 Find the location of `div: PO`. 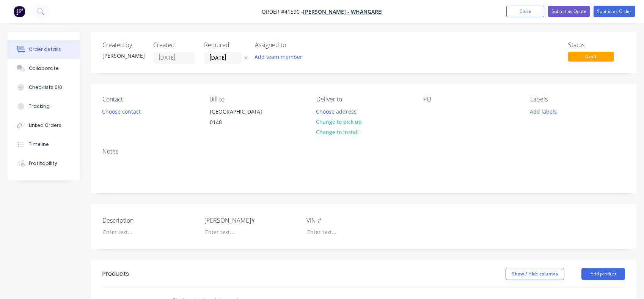

div: PO is located at coordinates (471, 99).